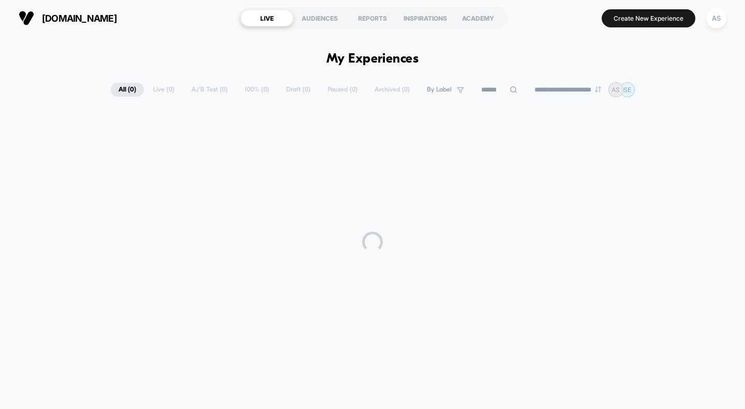 This screenshot has height=409, width=745. What do you see at coordinates (716, 18) in the screenshot?
I see `button: AS` at bounding box center [716, 18].